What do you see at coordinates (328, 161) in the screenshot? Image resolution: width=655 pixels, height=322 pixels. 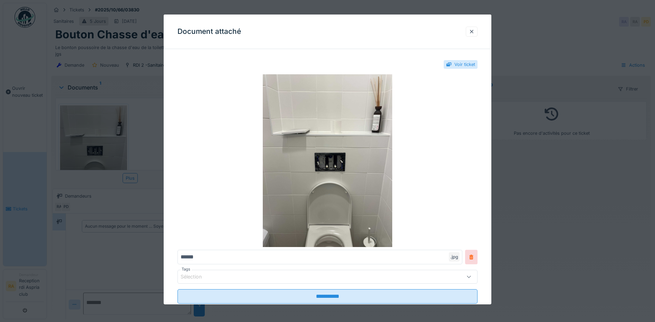 I see `img: b59682d2-3963-43db-9dd5-3b049303824c-micket.jpg` at bounding box center [328, 161].